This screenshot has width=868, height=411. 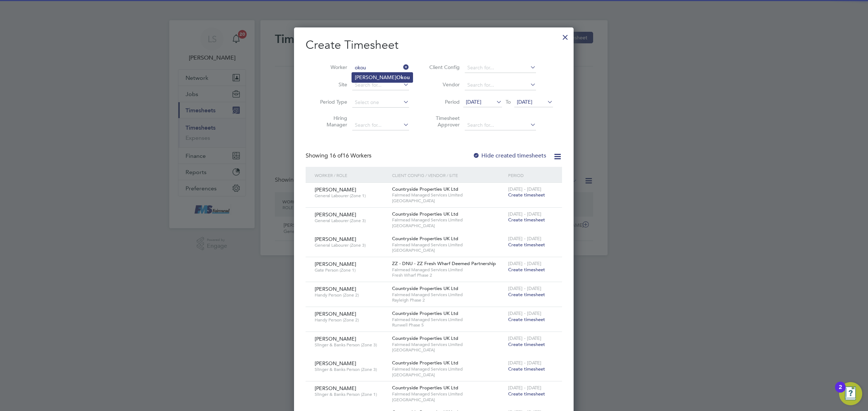 I want to click on label: Period, so click(x=444, y=102).